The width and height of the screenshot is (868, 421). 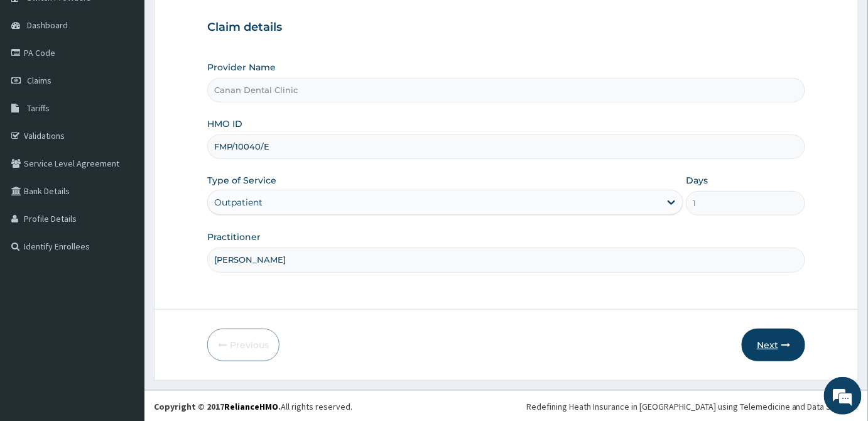 I want to click on h3: Claim details, so click(x=506, y=28).